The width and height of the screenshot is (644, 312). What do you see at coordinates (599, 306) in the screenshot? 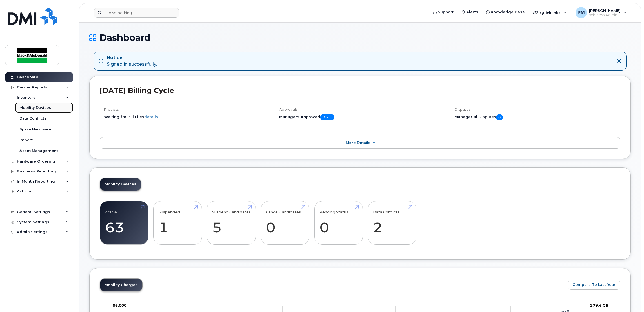
I see `tspan: 279.4 GB` at bounding box center [599, 306].